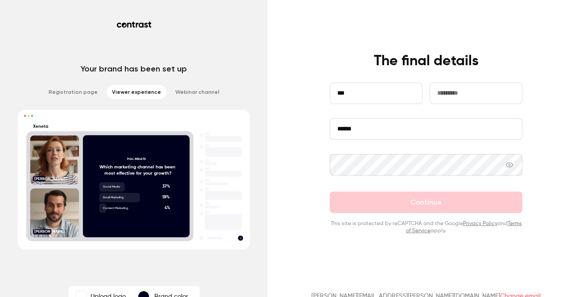 This screenshot has height=297, width=571. I want to click on a: Terms of Service, so click(464, 227).